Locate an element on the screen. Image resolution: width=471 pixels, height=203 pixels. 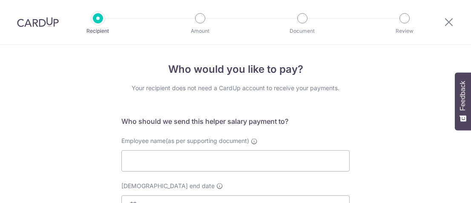
p: Amount is located at coordinates (200, 31).